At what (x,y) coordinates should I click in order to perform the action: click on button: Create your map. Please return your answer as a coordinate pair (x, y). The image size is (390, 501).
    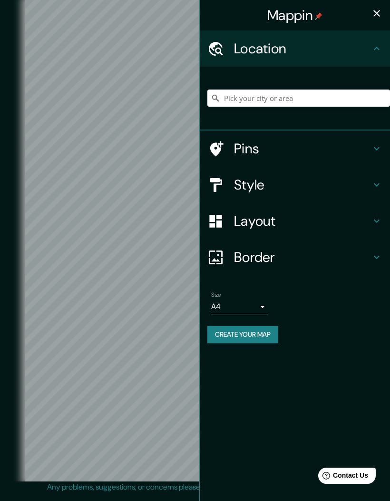
    Looking at the image, I should click on (243, 334).